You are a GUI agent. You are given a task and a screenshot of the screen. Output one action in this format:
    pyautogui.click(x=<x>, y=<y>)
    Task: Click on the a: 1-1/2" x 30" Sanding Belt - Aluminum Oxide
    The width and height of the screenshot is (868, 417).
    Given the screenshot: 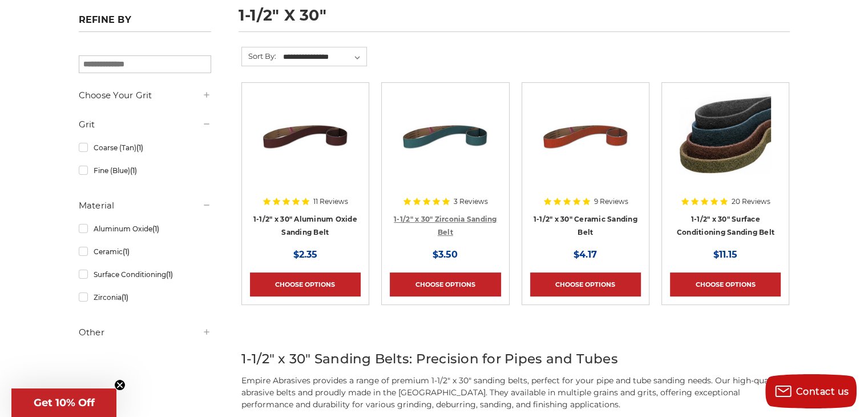 What is the action you would take?
    pyautogui.click(x=305, y=146)
    